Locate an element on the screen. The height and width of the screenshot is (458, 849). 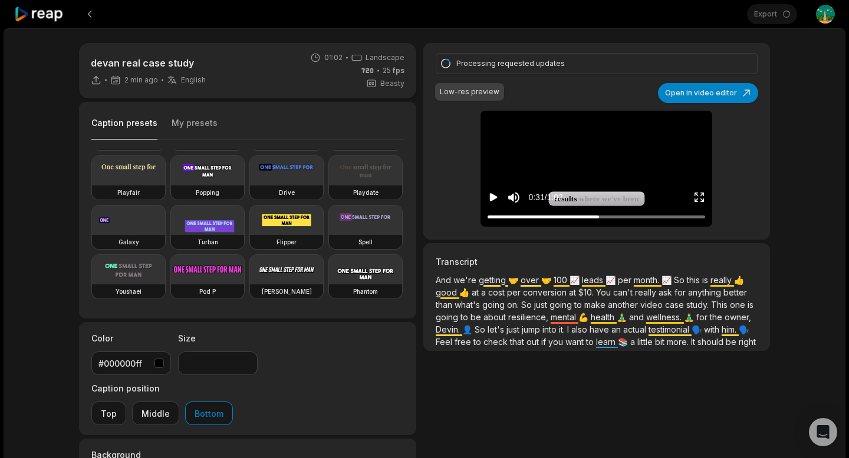
span: and is located at coordinates (637, 317).